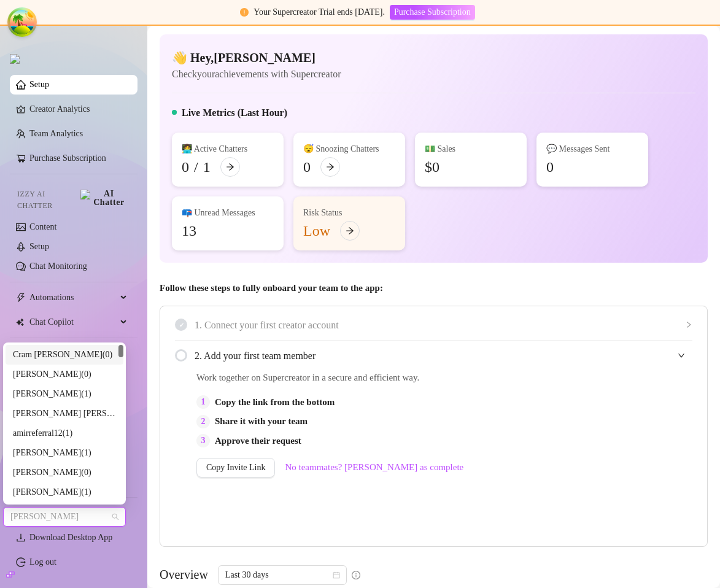 The image size is (720, 588). Describe the element at coordinates (104, 198) in the screenshot. I see `img: AI Chatter` at that location.